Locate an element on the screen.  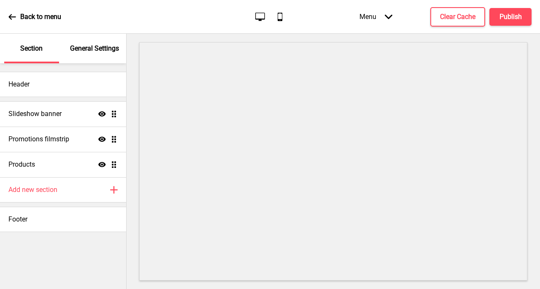
h4: Slideshow banner is located at coordinates (35, 114).